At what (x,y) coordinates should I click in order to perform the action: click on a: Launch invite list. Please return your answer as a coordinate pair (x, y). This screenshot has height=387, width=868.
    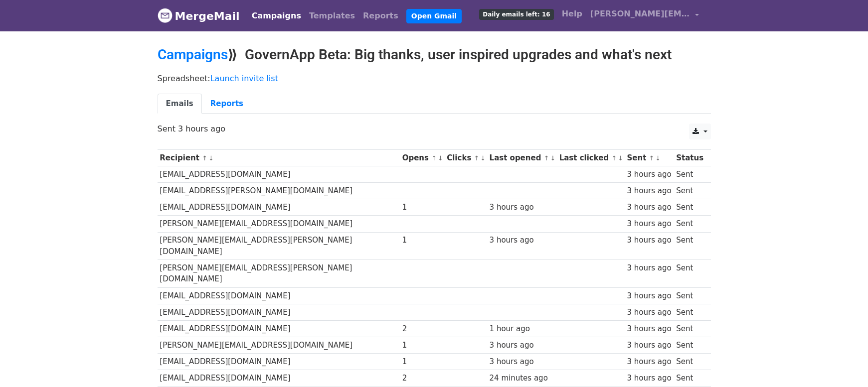
    Looking at the image, I should click on (245, 78).